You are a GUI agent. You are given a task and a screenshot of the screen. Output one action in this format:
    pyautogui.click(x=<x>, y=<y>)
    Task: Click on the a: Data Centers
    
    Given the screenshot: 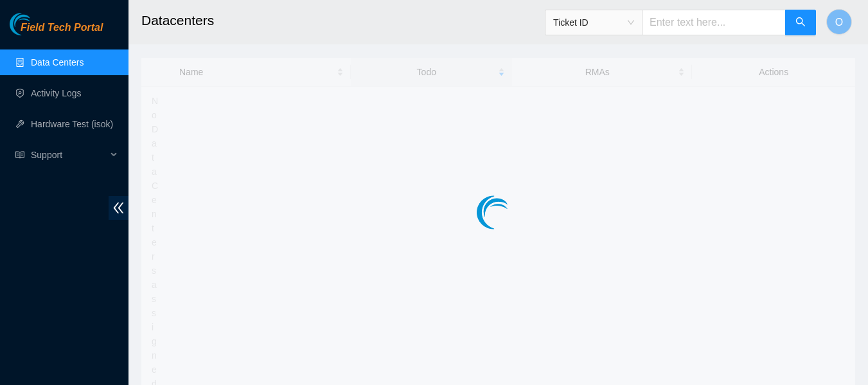 What is the action you would take?
    pyautogui.click(x=57, y=62)
    